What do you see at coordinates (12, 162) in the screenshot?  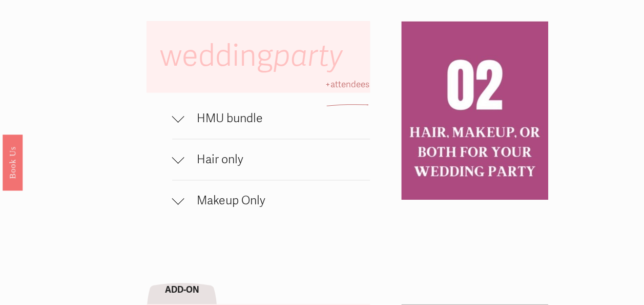 I see `a: Book Us` at bounding box center [12, 162].